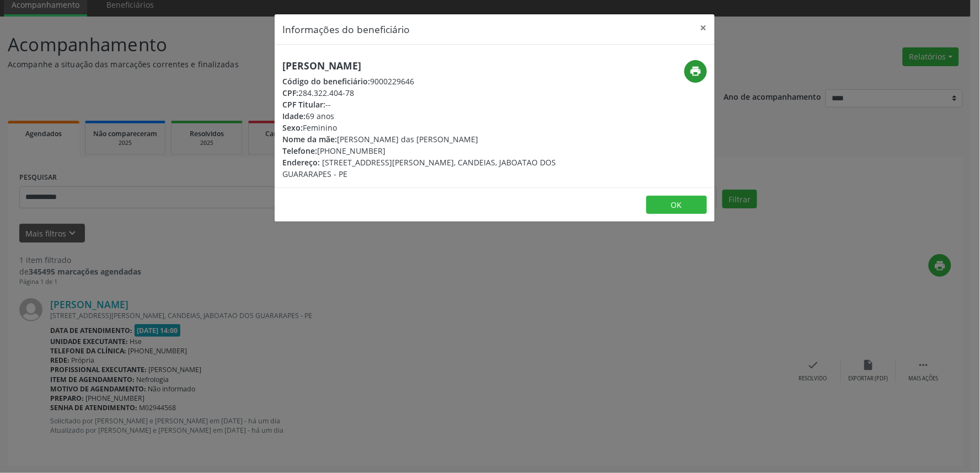  Describe the element at coordinates (422, 81) in the screenshot. I see `div: 9000229646` at that location.